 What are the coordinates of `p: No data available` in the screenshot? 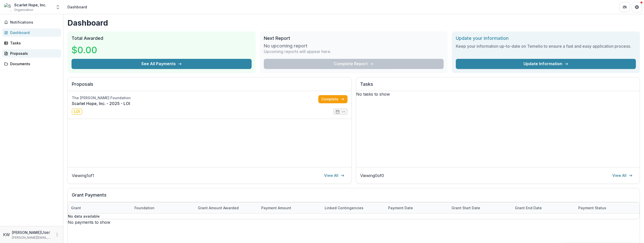 It's located at (354, 216).